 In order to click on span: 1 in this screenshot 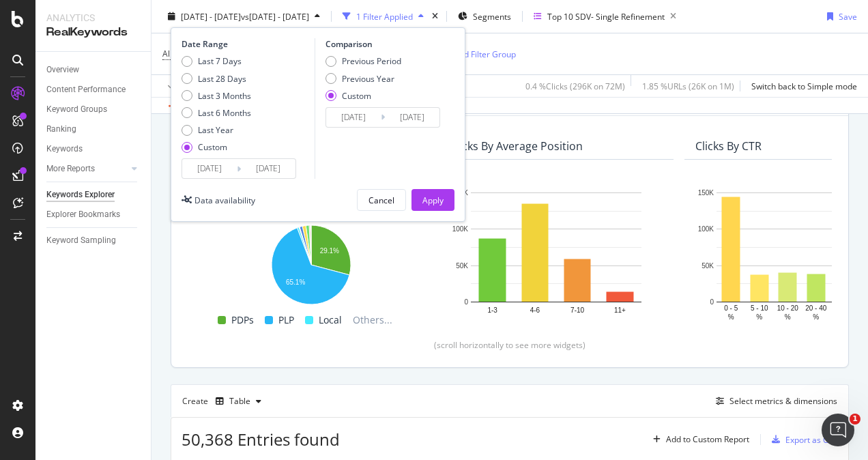, I will do `click(855, 419)`.